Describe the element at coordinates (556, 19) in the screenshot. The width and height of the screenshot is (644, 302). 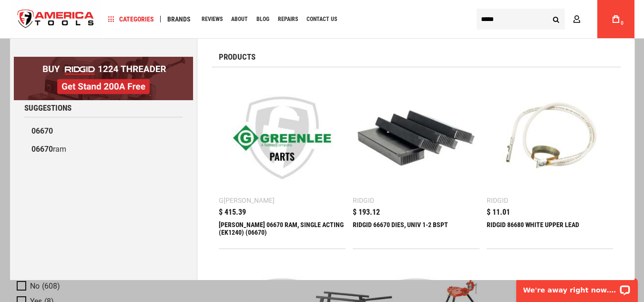
I see `button: Search` at that location.